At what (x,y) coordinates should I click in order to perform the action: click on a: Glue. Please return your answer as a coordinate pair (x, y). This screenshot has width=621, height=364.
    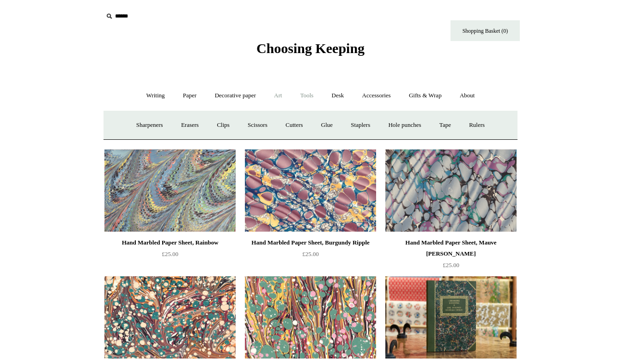
    Looking at the image, I should click on (327, 125).